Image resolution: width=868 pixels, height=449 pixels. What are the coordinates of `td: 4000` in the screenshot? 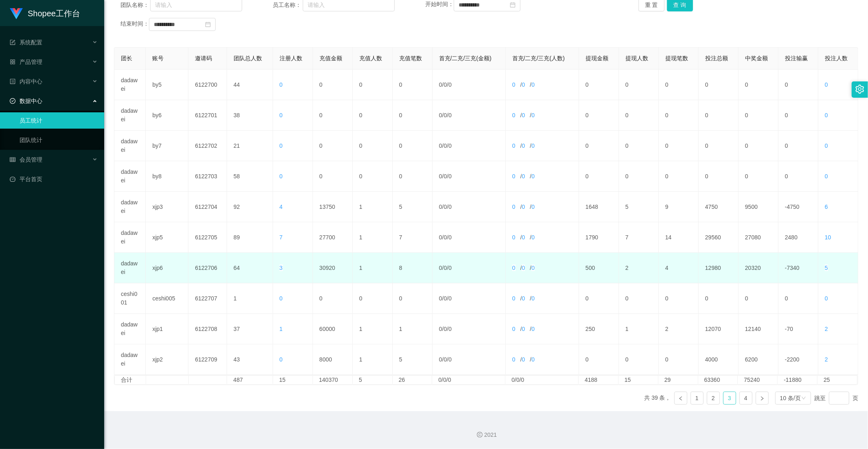 It's located at (719, 359).